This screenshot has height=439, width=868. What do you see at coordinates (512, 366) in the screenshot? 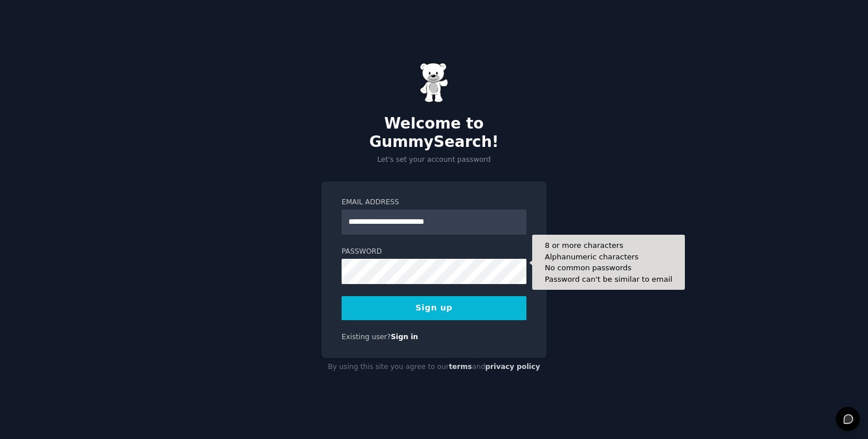
I see `a: privacy policy` at bounding box center [512, 366].